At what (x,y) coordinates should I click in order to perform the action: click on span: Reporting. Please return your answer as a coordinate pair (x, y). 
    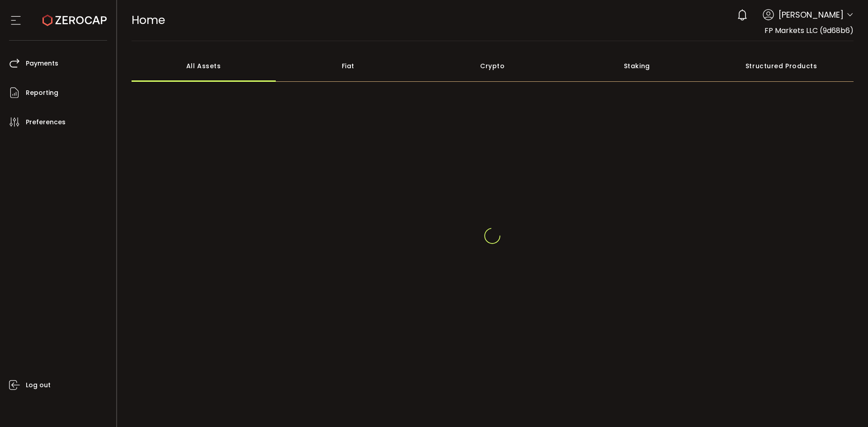
    Looking at the image, I should click on (42, 93).